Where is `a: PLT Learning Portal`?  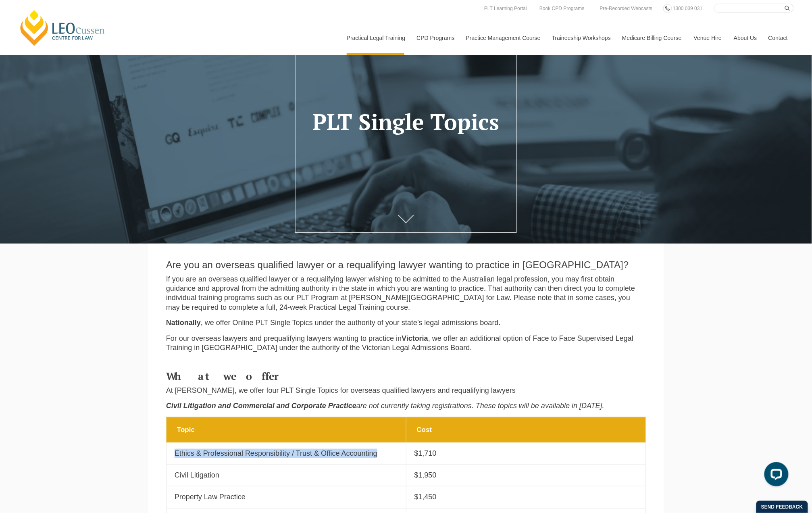 a: PLT Learning Portal is located at coordinates (505, 8).